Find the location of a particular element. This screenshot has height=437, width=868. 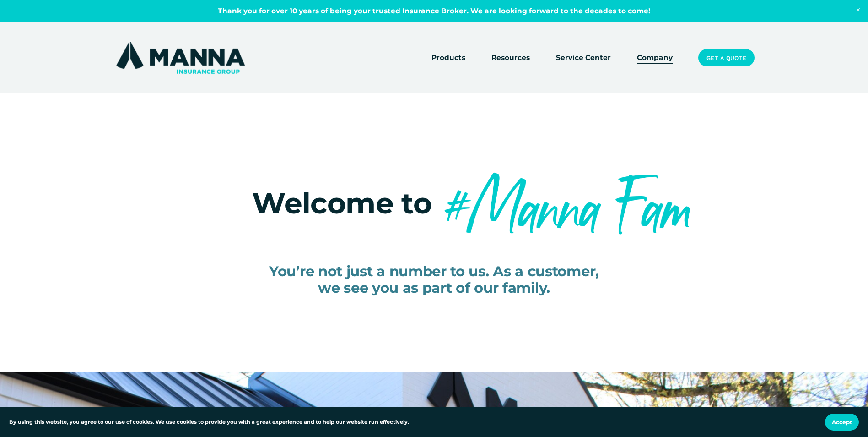

img: Manna Insurance Group is located at coordinates (180, 58).